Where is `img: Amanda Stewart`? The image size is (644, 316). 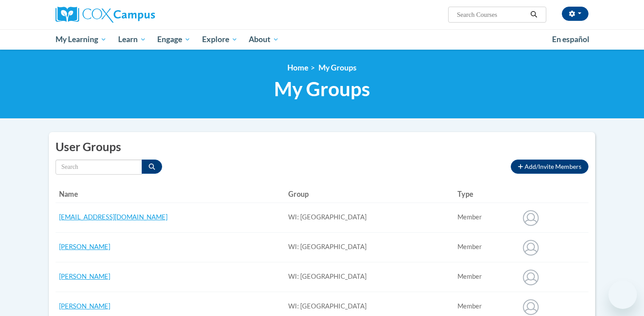
img: Amanda Stewart is located at coordinates (531, 277).